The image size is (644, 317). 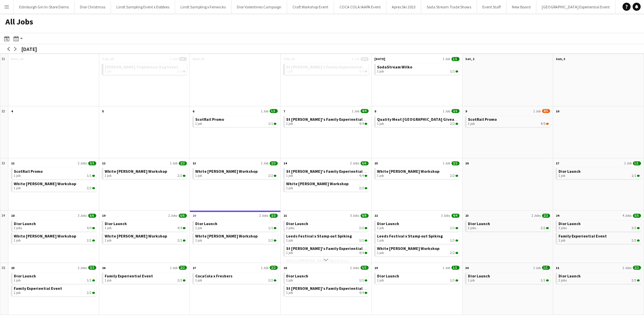 I want to click on span: 23, so click(x=467, y=216).